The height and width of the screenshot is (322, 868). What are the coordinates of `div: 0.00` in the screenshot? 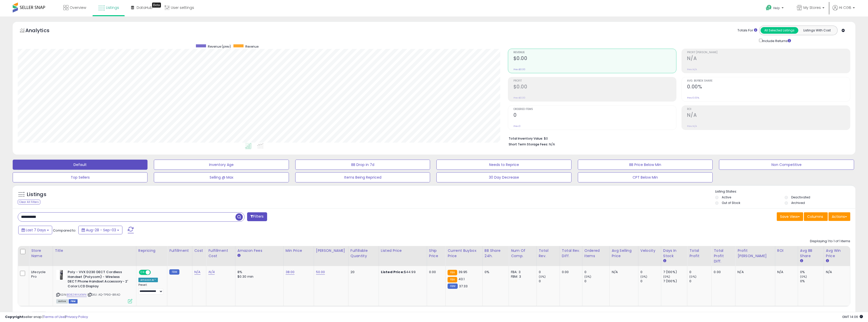 It's located at (435, 272).